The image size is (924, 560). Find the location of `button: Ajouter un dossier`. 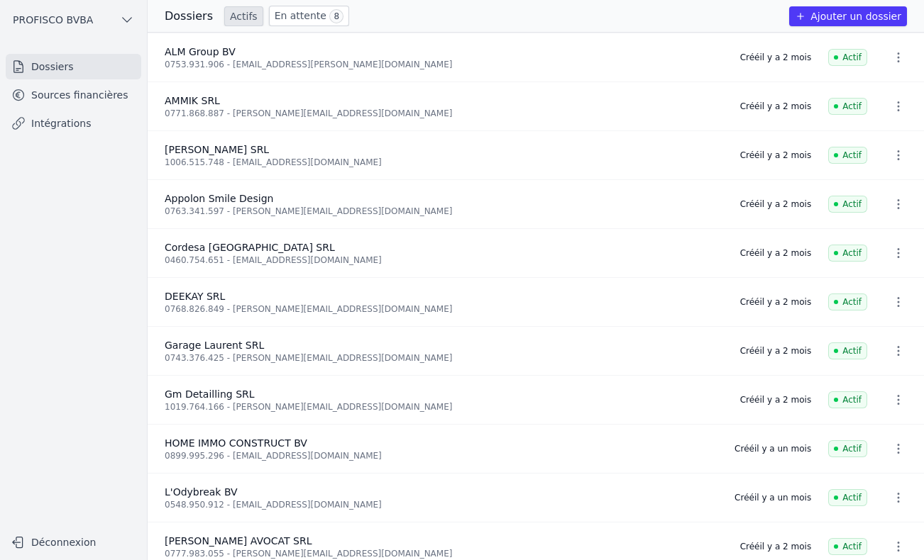

button: Ajouter un dossier is located at coordinates (848, 17).